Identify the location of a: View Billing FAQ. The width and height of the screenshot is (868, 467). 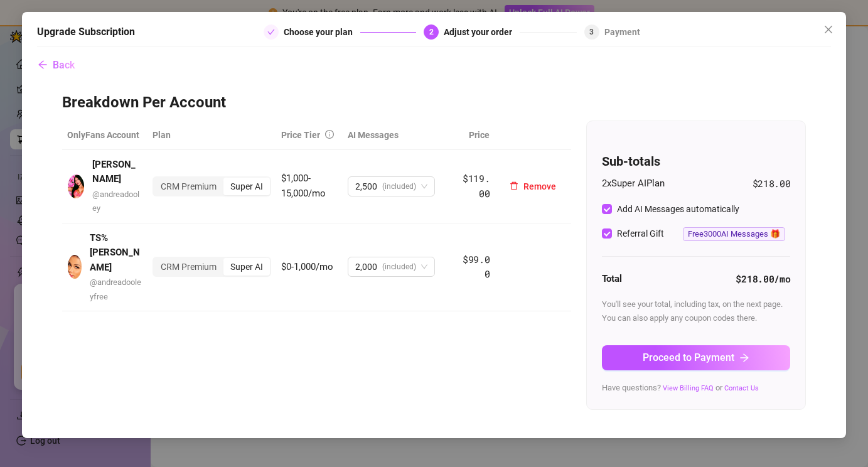
(688, 387).